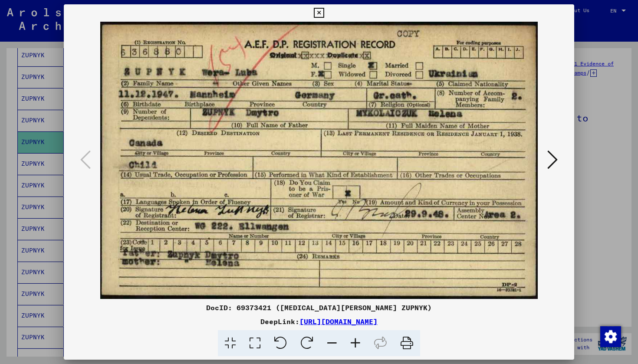  I want to click on img: Zustimmung ändern, so click(611, 337).